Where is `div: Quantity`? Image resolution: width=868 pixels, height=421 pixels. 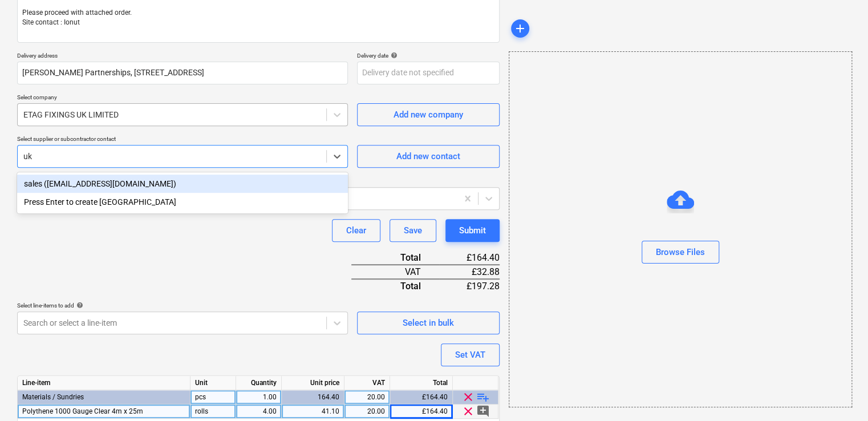 div: Quantity is located at coordinates (259, 383).